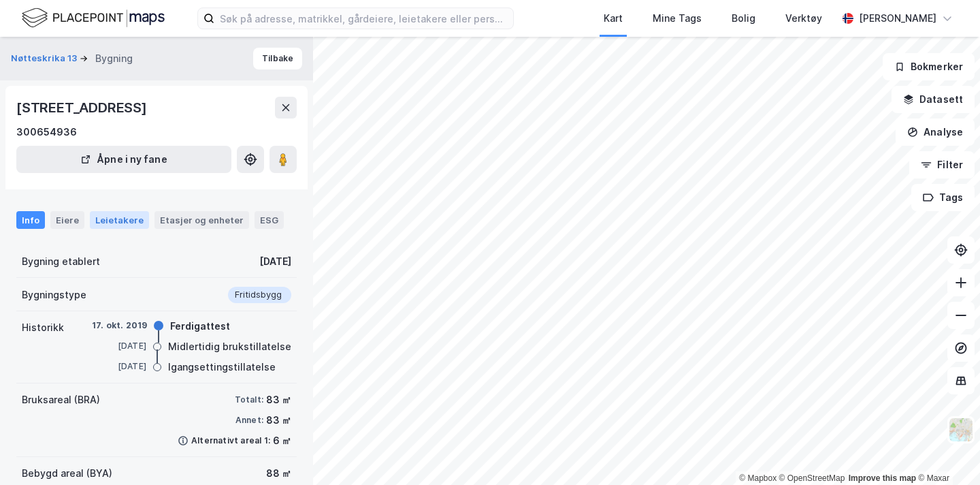 The height and width of the screenshot is (485, 980). What do you see at coordinates (744, 19) in the screenshot?
I see `div: Bolig` at bounding box center [744, 19].